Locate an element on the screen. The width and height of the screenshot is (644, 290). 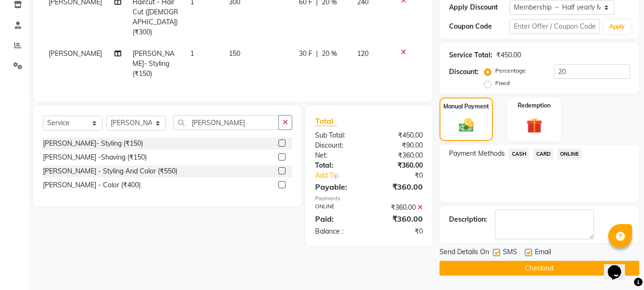
span: CARD is located at coordinates (543, 154).